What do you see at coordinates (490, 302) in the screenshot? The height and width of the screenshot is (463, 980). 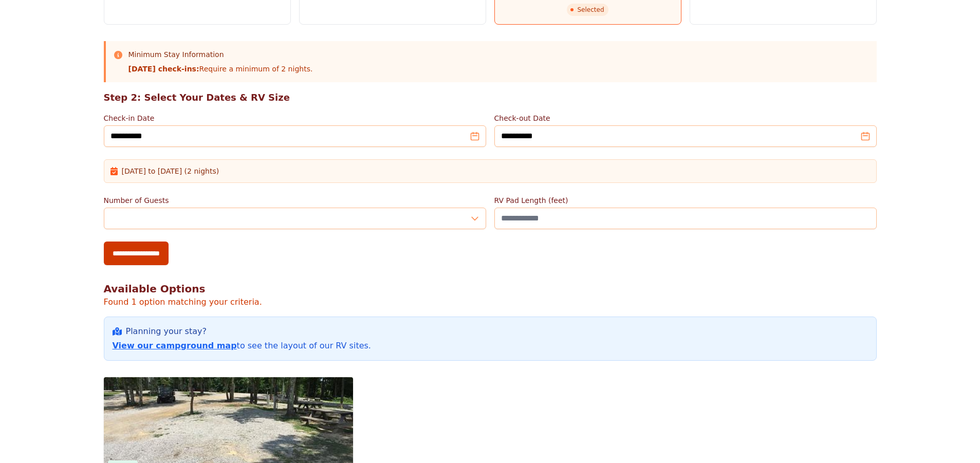 I see `p: Found 1 option matching your criteria.` at bounding box center [490, 302].